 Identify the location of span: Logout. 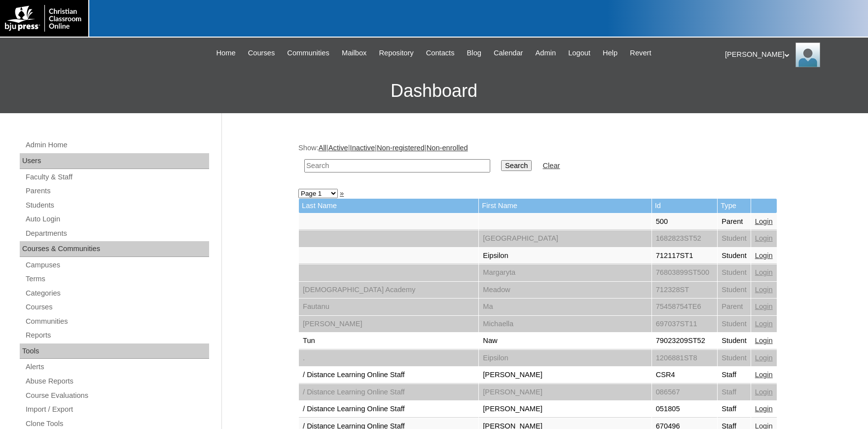
(579, 53).